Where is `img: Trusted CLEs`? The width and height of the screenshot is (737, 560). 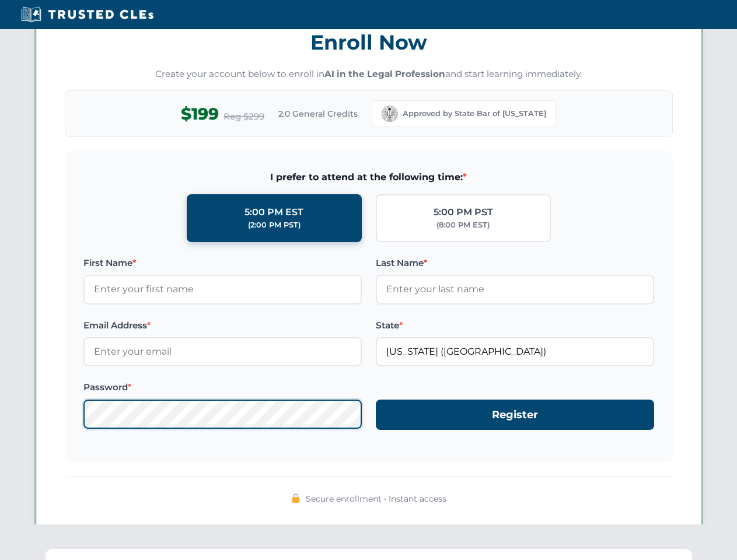
img: Trusted CLEs is located at coordinates (87, 15).